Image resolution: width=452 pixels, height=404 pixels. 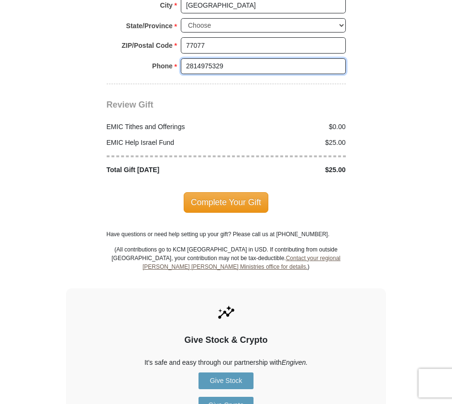 What do you see at coordinates (294, 362) in the screenshot?
I see `i: Engiven.` at bounding box center [294, 362].